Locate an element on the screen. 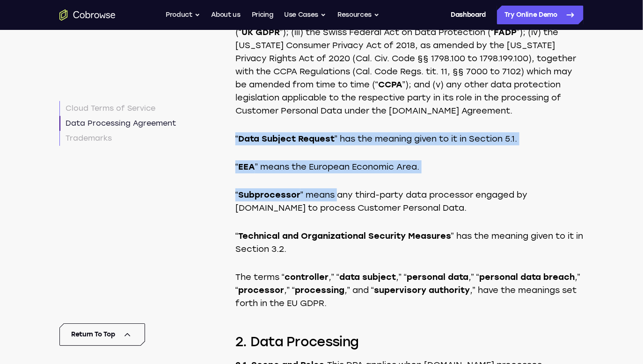 Image resolution: width=643 pixels, height=364 pixels. strong: processor is located at coordinates (261, 290).